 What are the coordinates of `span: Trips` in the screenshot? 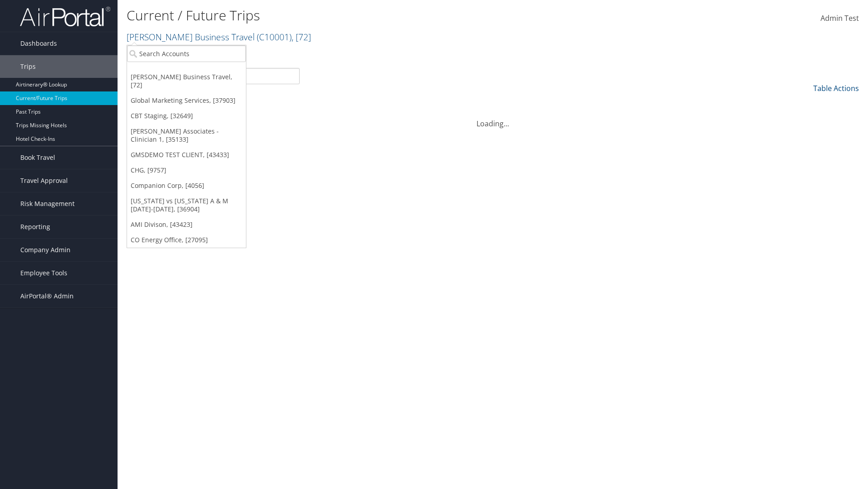 It's located at (28, 66).